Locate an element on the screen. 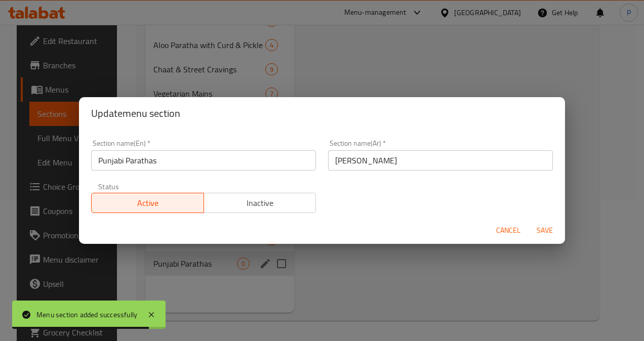  input: Please enter section name(ar) is located at coordinates (440, 161).